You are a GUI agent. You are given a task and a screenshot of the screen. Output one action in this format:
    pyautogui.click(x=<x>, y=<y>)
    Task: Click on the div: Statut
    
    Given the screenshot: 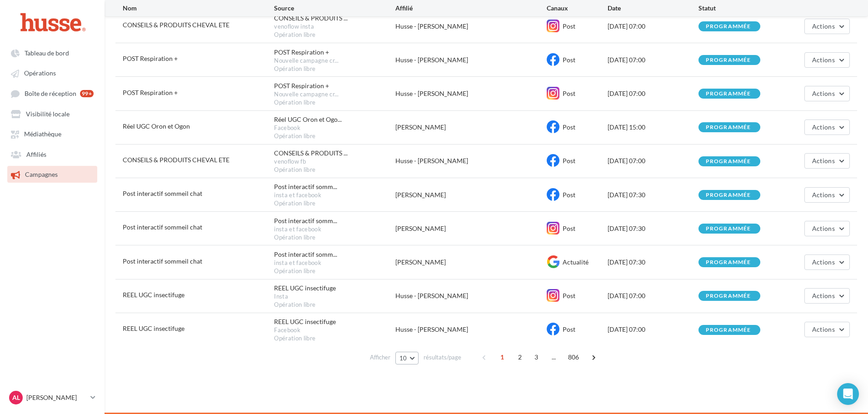 What is the action you would take?
    pyautogui.click(x=744, y=8)
    